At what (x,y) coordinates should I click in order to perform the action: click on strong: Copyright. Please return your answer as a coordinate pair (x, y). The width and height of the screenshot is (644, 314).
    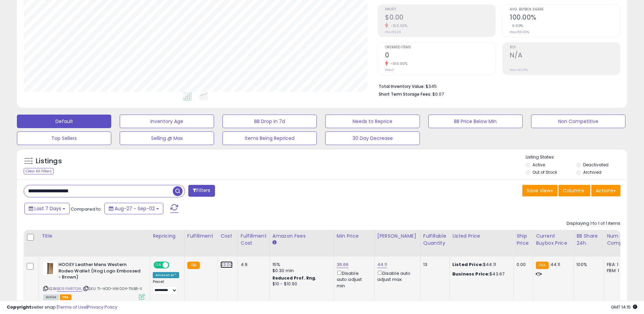
    Looking at the image, I should click on (19, 307).